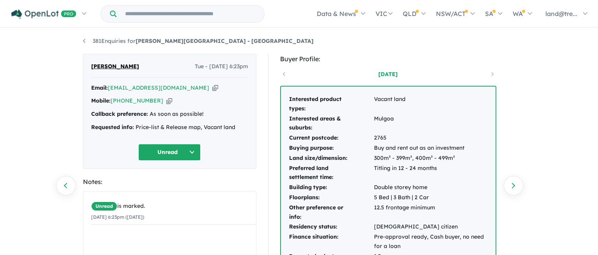 This screenshot has width=598, height=255. I want to click on td: Titling in 12 - 24 months, so click(431, 173).